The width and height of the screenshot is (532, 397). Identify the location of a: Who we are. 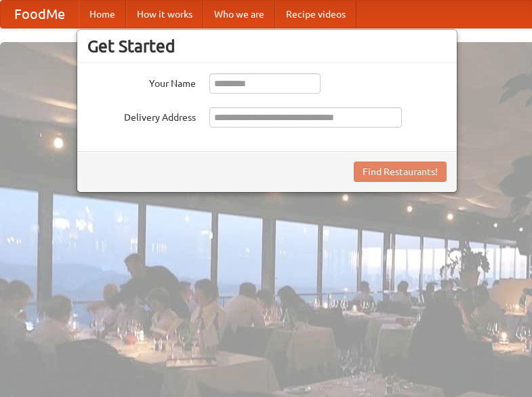
(239, 14).